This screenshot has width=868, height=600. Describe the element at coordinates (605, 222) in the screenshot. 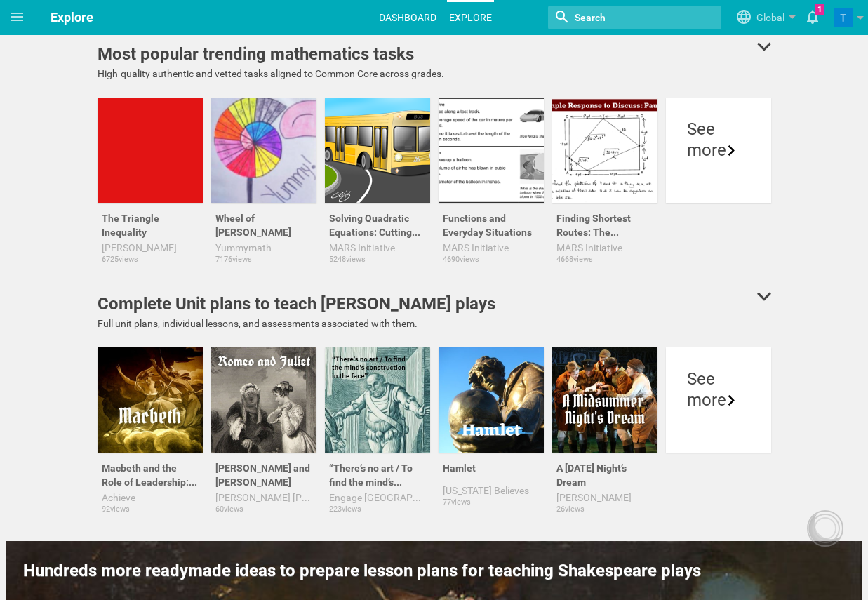

I see `div: Finding Shortest Routes: The Schoolyard Problem` at that location.